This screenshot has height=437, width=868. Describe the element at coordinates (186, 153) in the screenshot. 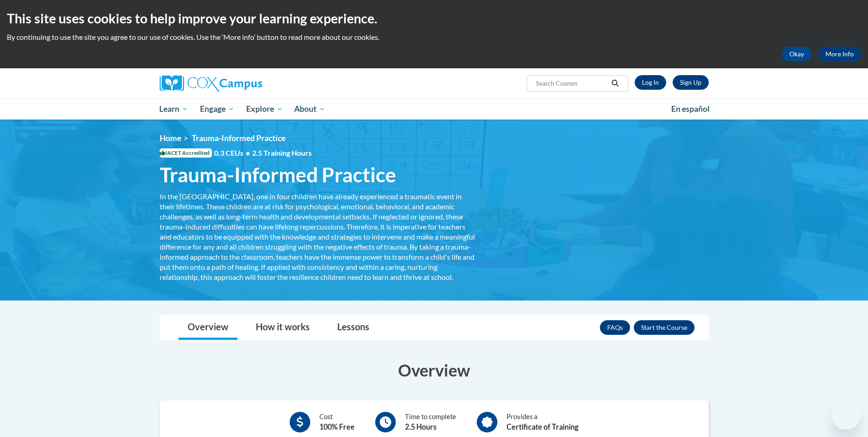

I see `span: IACET Accredited` at that location.